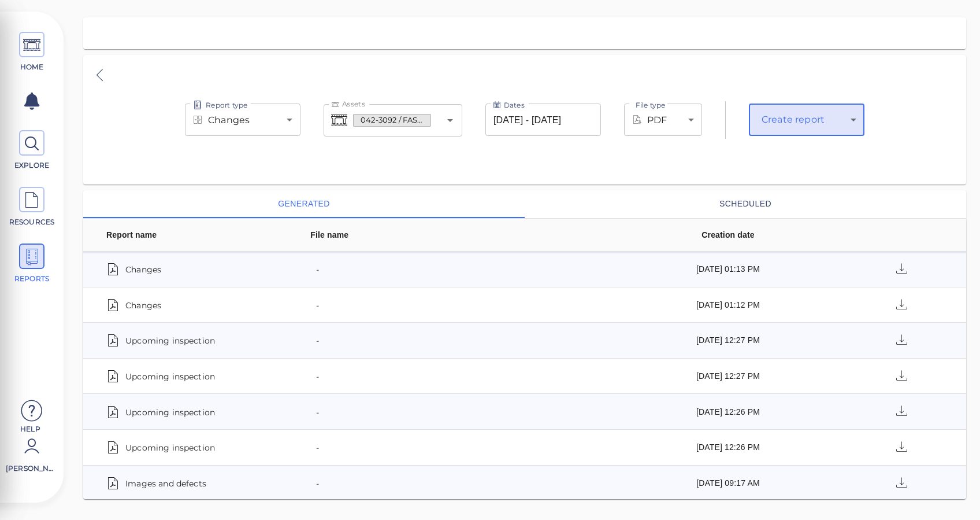  Describe the element at coordinates (304, 204) in the screenshot. I see `button: generated` at that location.